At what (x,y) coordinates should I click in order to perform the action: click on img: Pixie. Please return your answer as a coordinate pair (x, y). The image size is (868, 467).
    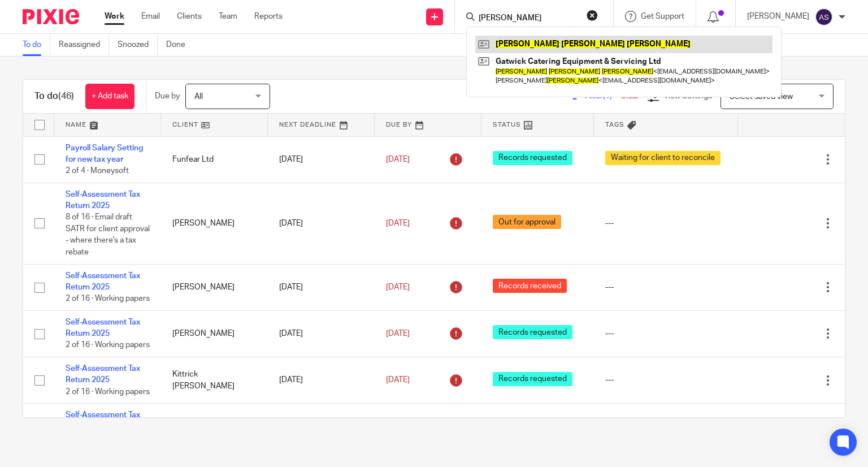
    Looking at the image, I should click on (51, 17).